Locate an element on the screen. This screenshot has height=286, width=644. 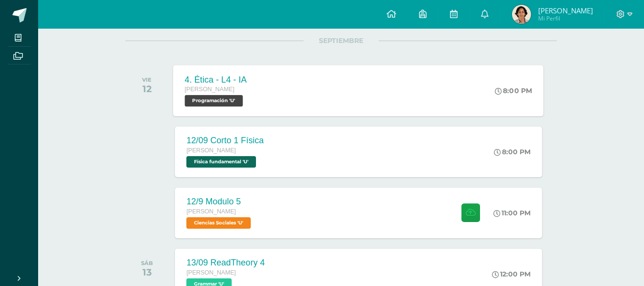
div: 12/9 Modulo 5 is located at coordinates (220, 201).